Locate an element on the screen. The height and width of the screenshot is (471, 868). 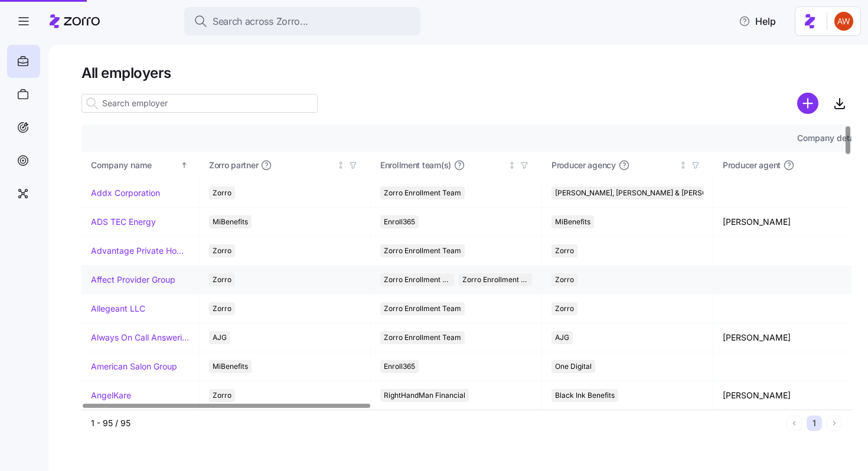
a: AngelKare is located at coordinates (111, 395).